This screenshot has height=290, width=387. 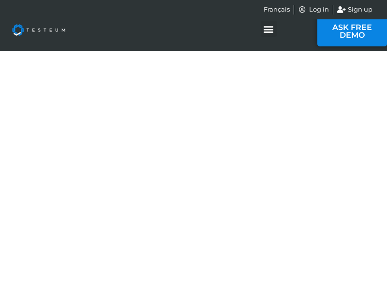 I want to click on div: Menu Toggle, so click(x=268, y=29).